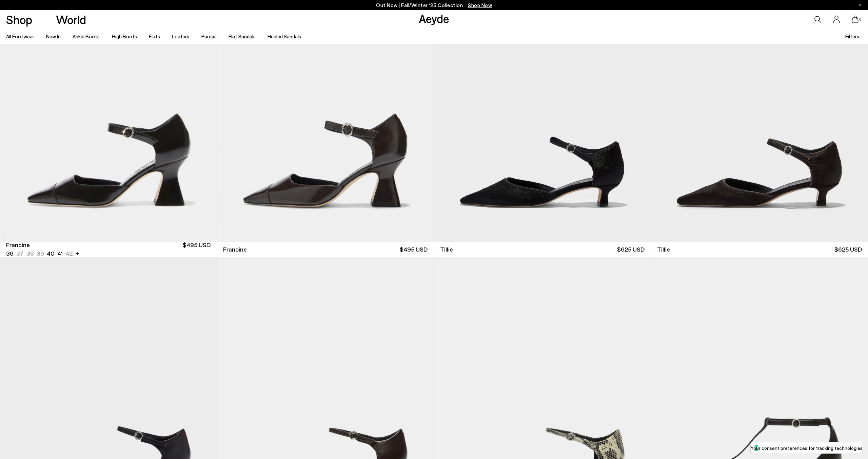  Describe the element at coordinates (242, 36) in the screenshot. I see `a: Flat Sandals` at that location.